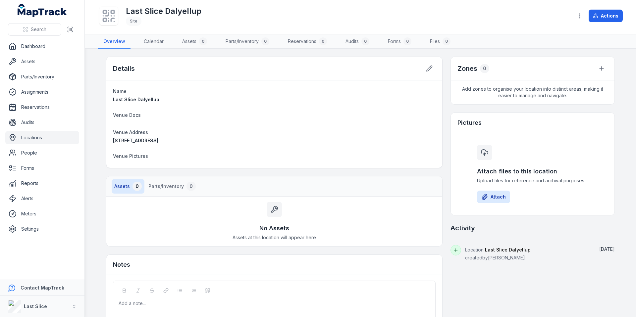 The image size is (636, 317). I want to click on button: Parts/Inventory0, so click(172, 186).